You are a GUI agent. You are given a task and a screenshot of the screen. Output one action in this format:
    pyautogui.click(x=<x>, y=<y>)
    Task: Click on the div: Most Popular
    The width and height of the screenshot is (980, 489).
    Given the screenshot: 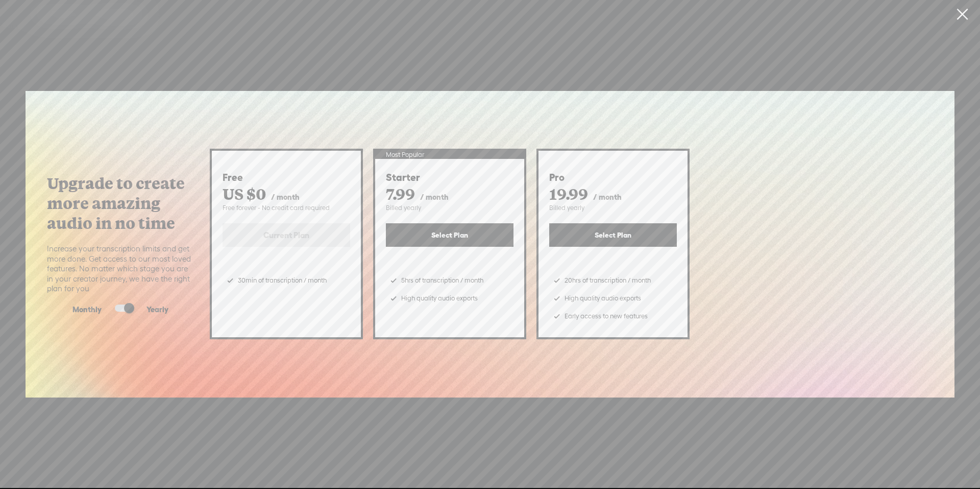 What is the action you would take?
    pyautogui.click(x=450, y=155)
    